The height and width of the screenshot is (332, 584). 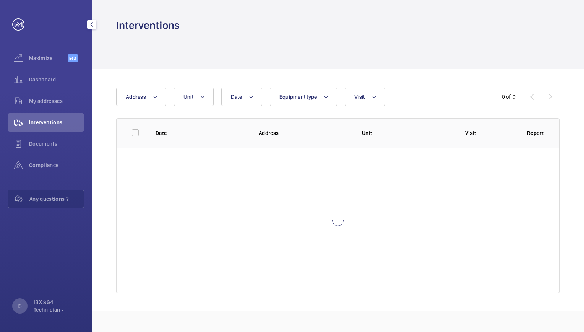 I want to click on span: Unit, so click(x=188, y=97).